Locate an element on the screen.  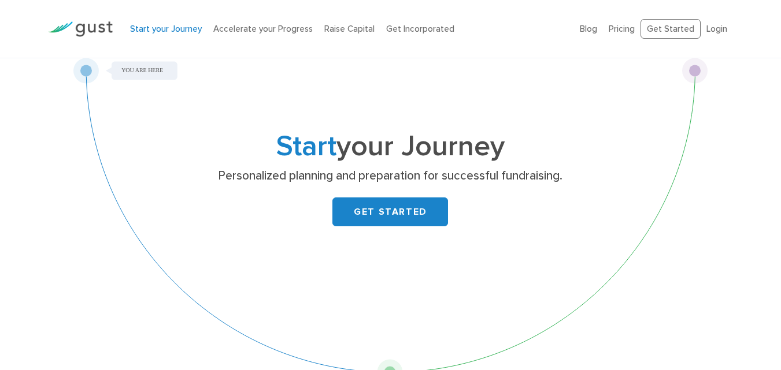
h1: your Journey is located at coordinates (390, 147).